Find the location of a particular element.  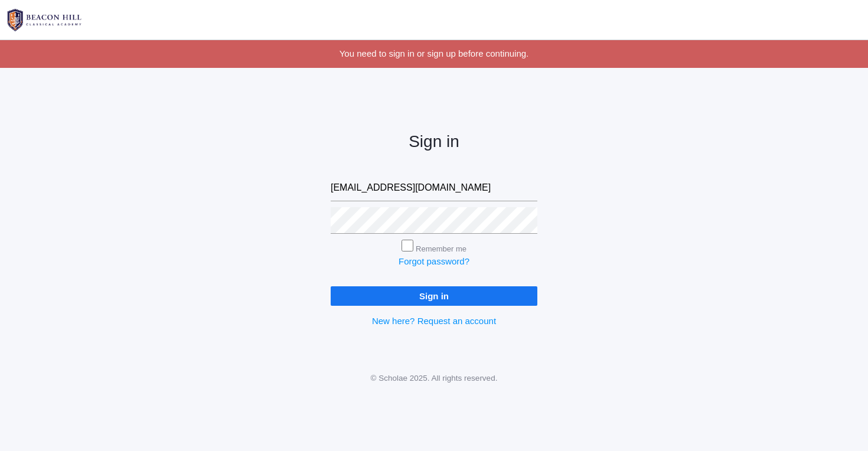

a: New here? Request an account is located at coordinates (434, 320).